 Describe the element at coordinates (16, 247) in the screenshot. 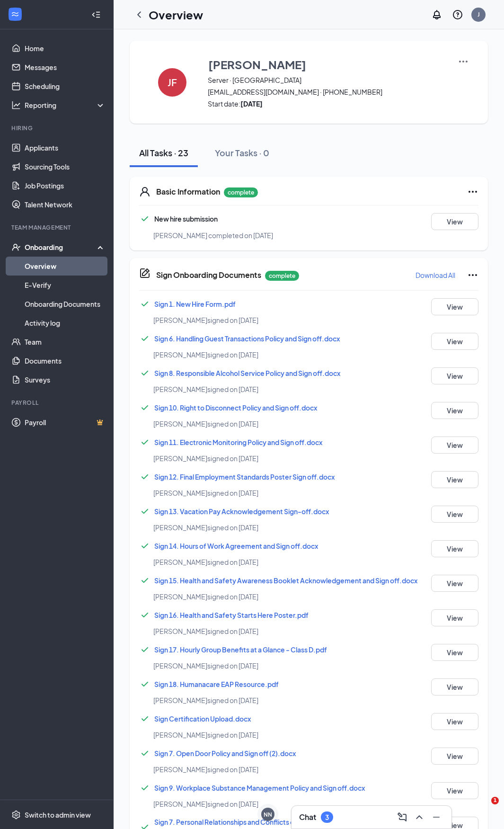

I see `svg: UserCheck` at that location.